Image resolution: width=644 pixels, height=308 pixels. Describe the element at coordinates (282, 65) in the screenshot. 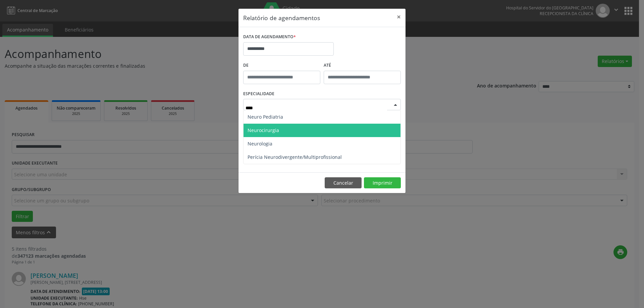

I see `label: De` at that location.